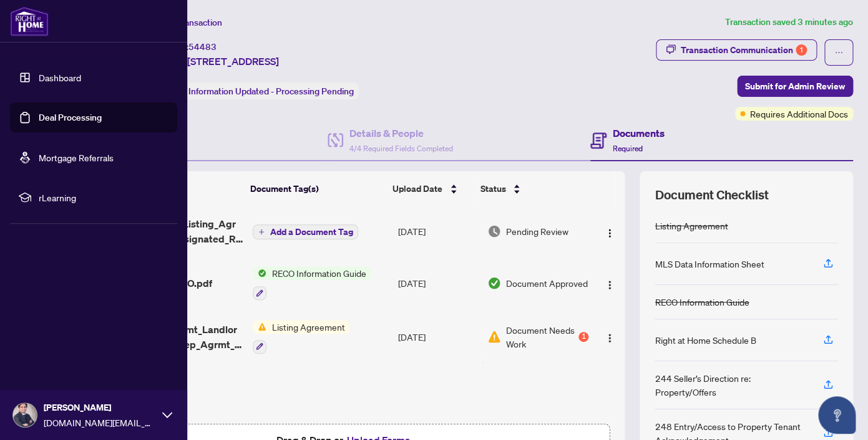  What do you see at coordinates (706, 340) in the screenshot?
I see `div: Right at Home Schedule B` at bounding box center [706, 340].